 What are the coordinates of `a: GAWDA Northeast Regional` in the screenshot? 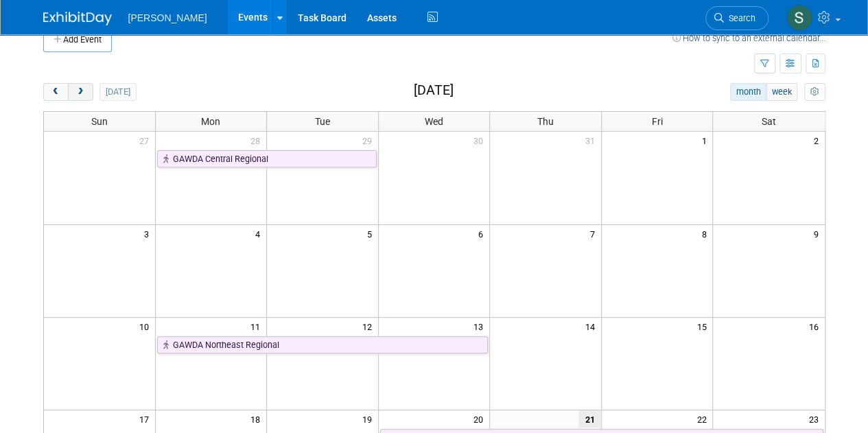 It's located at (323, 345).